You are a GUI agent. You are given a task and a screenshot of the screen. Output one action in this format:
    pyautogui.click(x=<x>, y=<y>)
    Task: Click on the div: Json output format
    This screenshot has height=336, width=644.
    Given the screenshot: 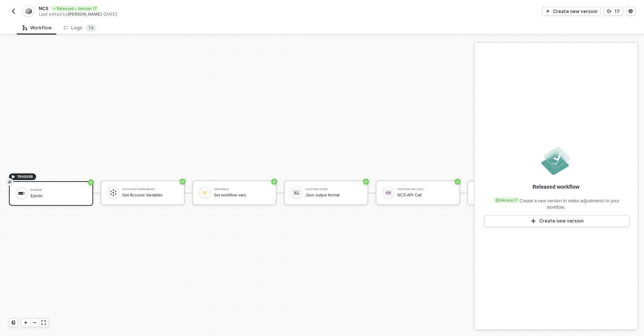 What is the action you would take?
    pyautogui.click(x=334, y=195)
    